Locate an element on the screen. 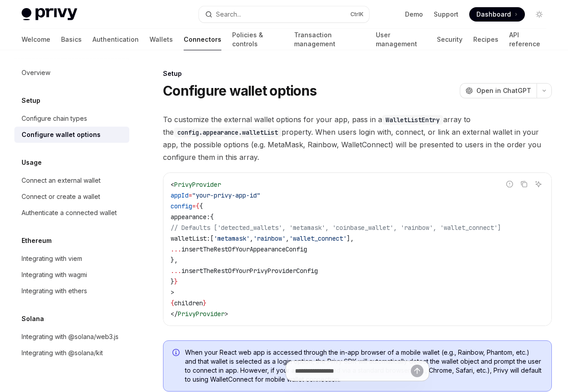 This screenshot has width=568, height=392. a: API reference is located at coordinates (528, 40).